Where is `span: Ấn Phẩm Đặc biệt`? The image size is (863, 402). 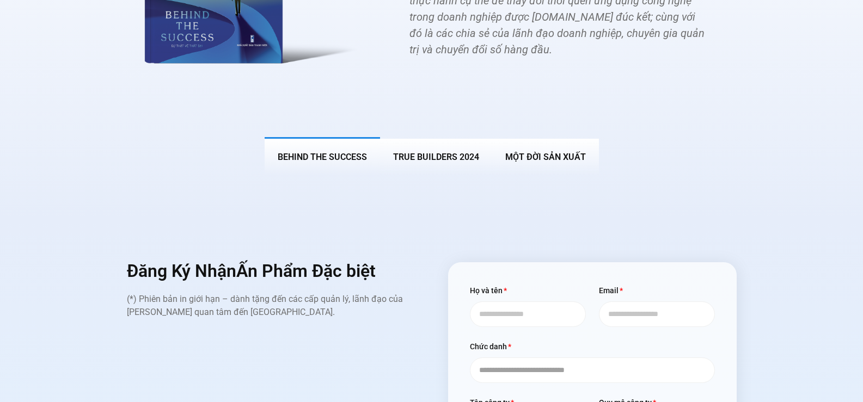
span: Ấn Phẩm Đặc biệt is located at coordinates (306, 271).